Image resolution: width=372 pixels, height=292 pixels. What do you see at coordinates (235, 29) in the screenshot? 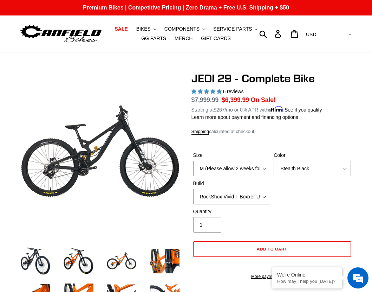
I see `button: SERVICE PARTS` at bounding box center [235, 29].